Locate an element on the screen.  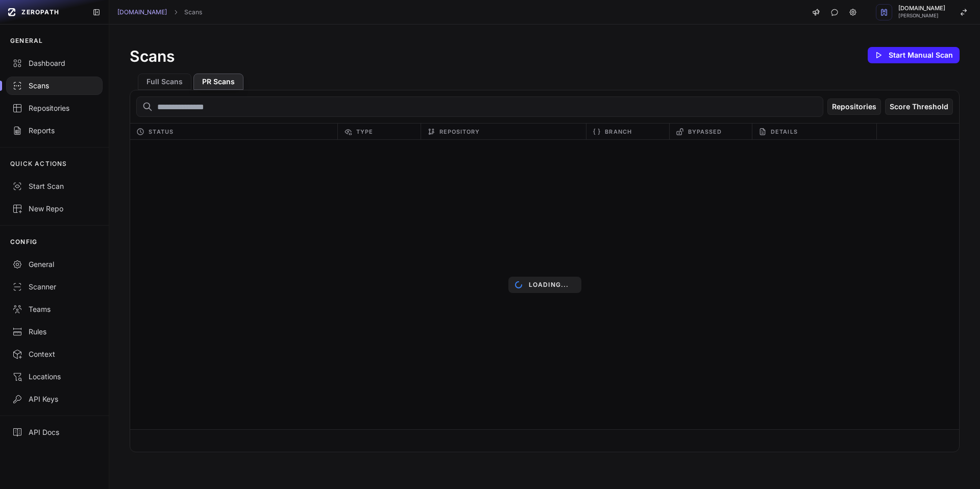
div: New Repo is located at coordinates (54, 208).